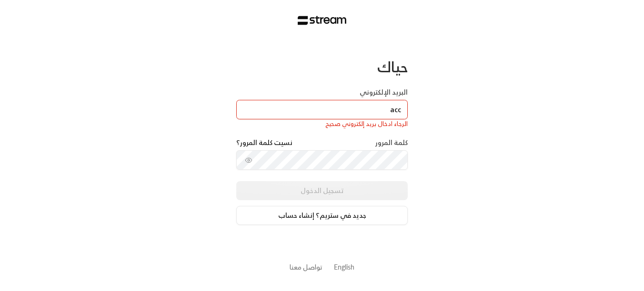 This screenshot has height=291, width=644. I want to click on button: تواصل معنا, so click(306, 267).